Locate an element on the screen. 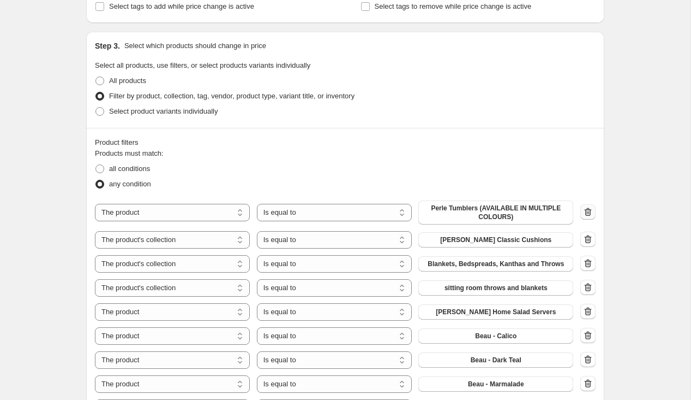 The image size is (691, 400). div: Product filters is located at coordinates (345, 142).